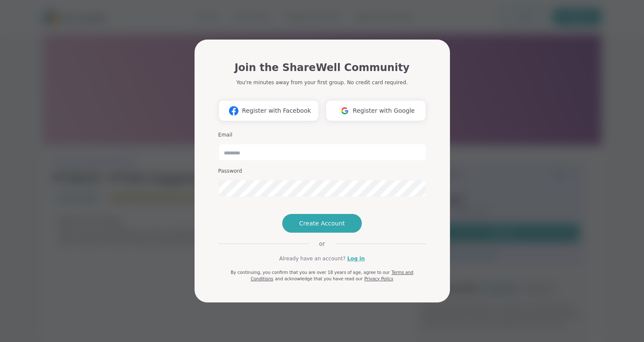 This screenshot has height=342, width=644. Describe the element at coordinates (322, 223) in the screenshot. I see `span: Create Account` at that location.